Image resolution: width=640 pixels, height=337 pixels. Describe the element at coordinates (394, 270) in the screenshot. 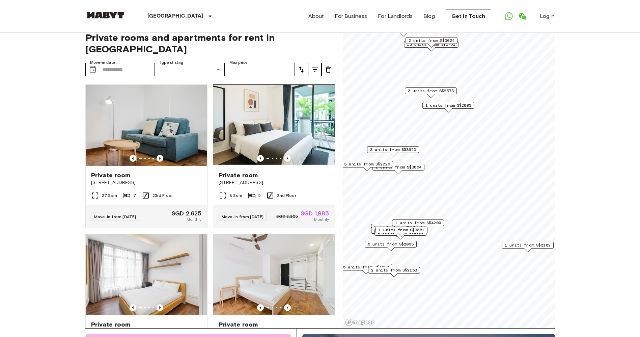

I see `span: 2 units from S$2153` at that location.